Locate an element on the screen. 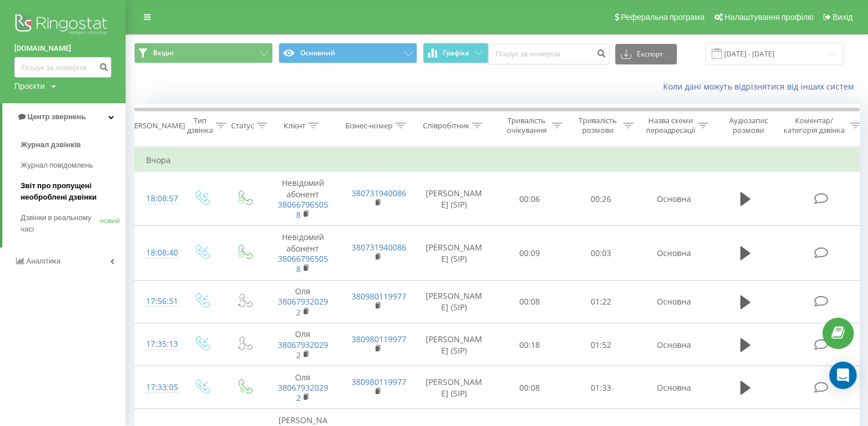 The height and width of the screenshot is (426, 868). font: Експорт is located at coordinates (650, 53).